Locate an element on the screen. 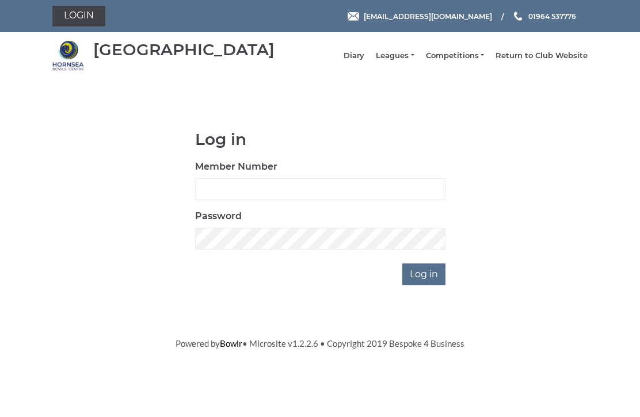 Image resolution: width=640 pixels, height=417 pixels. a: Return to Club Website is located at coordinates (542, 56).